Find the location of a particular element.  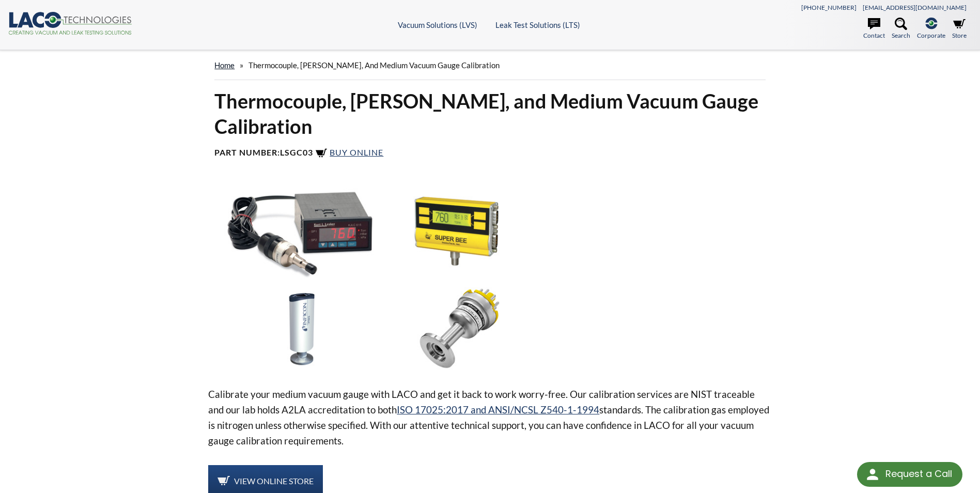

h4: Part Number: is located at coordinates (490, 154).